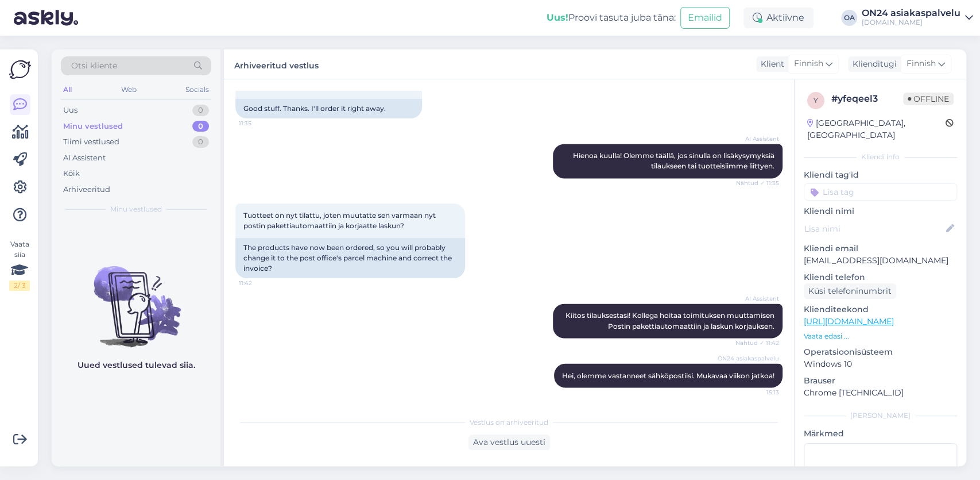  I want to click on div: Uus, so click(70, 110).